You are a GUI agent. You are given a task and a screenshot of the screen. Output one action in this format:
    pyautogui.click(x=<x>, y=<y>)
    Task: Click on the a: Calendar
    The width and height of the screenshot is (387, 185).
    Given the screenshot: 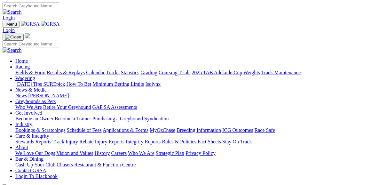 What is the action you would take?
    pyautogui.click(x=95, y=72)
    